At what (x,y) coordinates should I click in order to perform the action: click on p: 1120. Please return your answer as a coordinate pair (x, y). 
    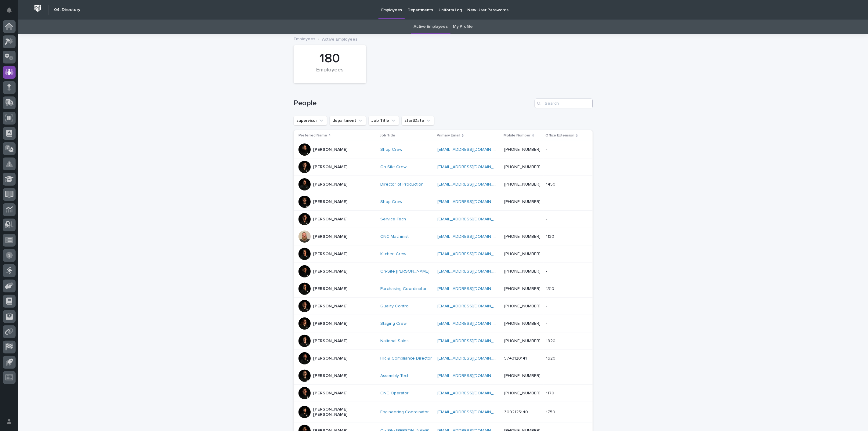
    Looking at the image, I should click on (550, 236).